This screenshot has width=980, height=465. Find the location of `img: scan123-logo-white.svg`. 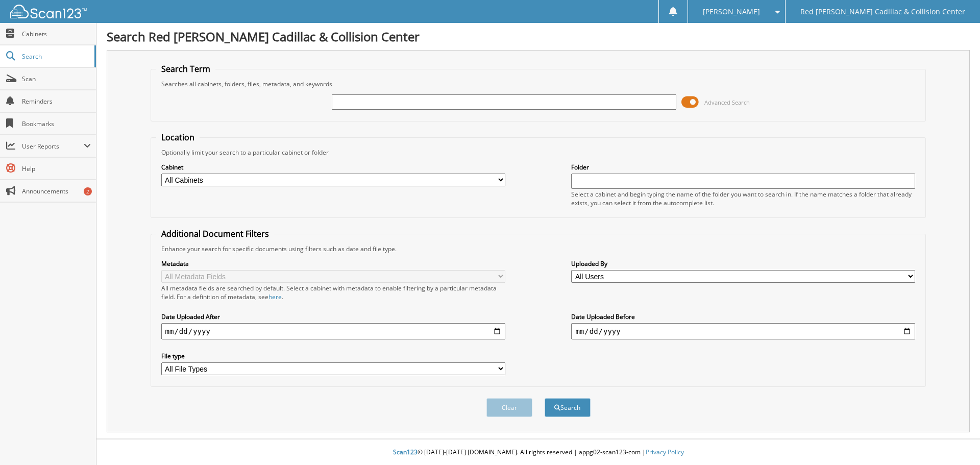

img: scan123-logo-white.svg is located at coordinates (49, 11).